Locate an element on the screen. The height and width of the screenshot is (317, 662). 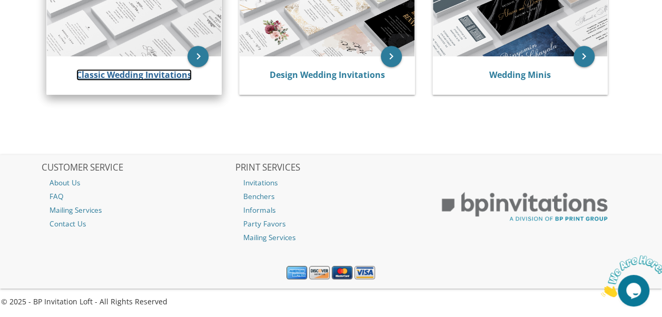
a: Wedding Minis is located at coordinates (520, 75).